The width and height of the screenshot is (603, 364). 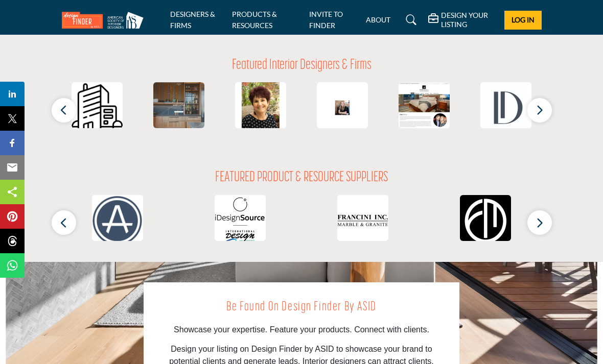 What do you see at coordinates (261, 107) in the screenshot?
I see `img: Karen Steinberg` at bounding box center [261, 107].